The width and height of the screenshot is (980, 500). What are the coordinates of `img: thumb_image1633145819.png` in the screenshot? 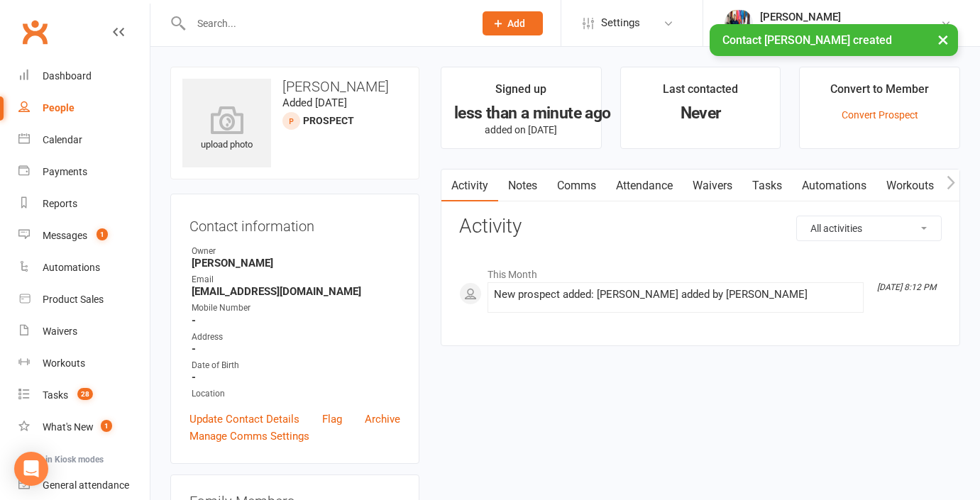 It's located at (738, 23).